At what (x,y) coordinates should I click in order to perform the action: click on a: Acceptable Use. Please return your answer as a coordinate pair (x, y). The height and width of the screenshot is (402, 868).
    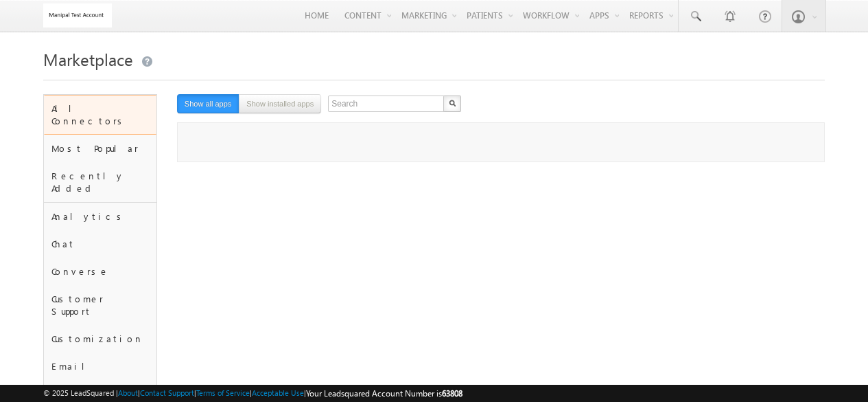
    Looking at the image, I should click on (278, 392).